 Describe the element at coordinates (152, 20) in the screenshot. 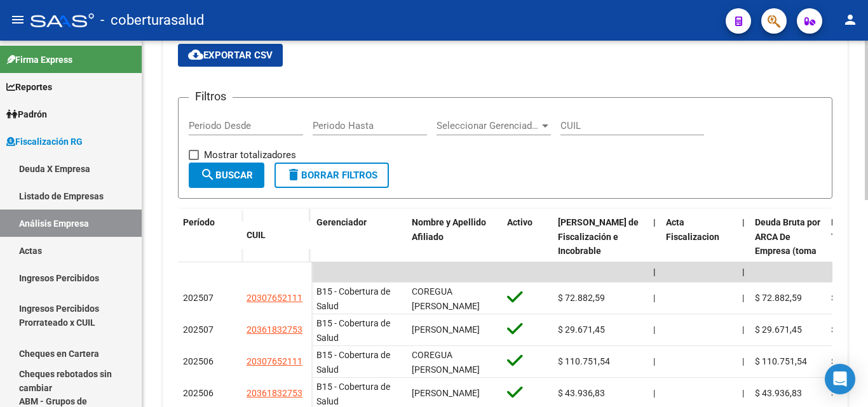

I see `span: - coberturasalud` at that location.